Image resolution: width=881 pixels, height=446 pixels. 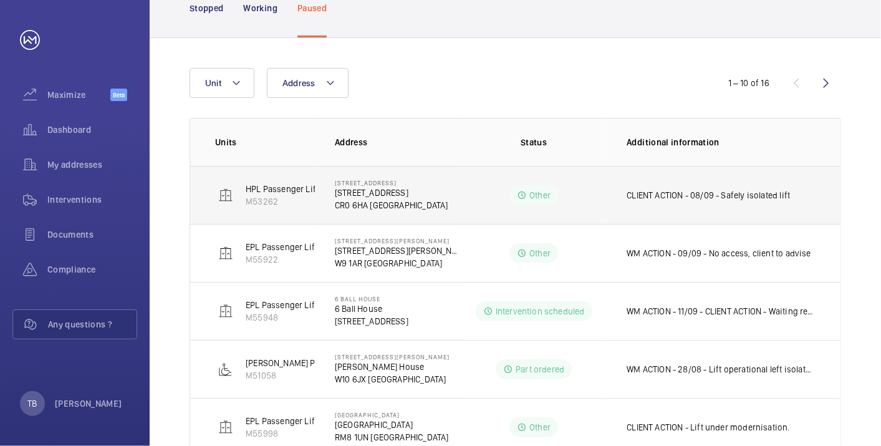 I want to click on span: Compliance, so click(x=92, y=269).